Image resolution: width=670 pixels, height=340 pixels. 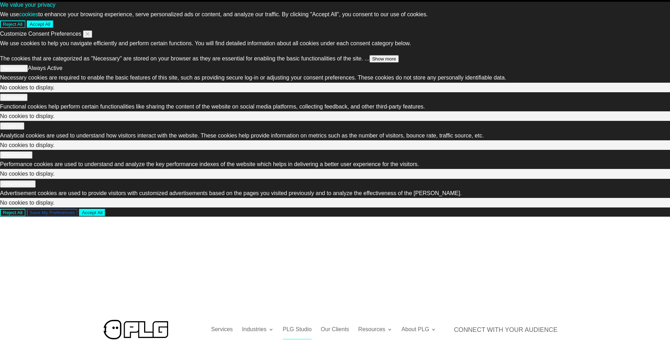 I want to click on a: Resources, so click(x=375, y=329).